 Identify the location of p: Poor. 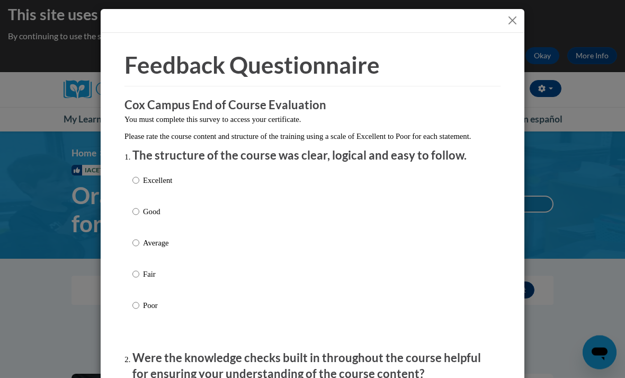
(157, 306).